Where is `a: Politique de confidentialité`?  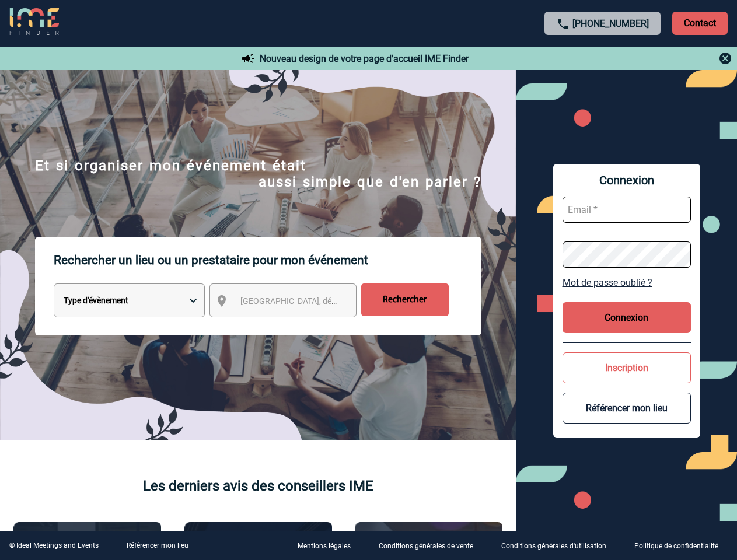 a: Politique de confidentialité is located at coordinates (680, 546).